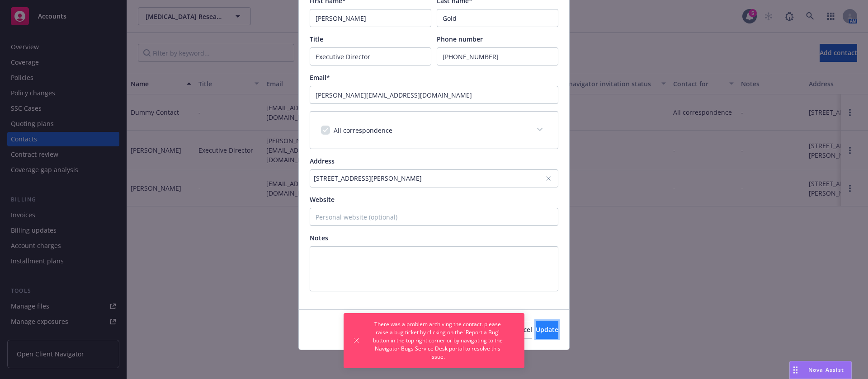 This screenshot has height=379, width=868. Describe the element at coordinates (498, 18) in the screenshot. I see `input: Last Name` at that location.